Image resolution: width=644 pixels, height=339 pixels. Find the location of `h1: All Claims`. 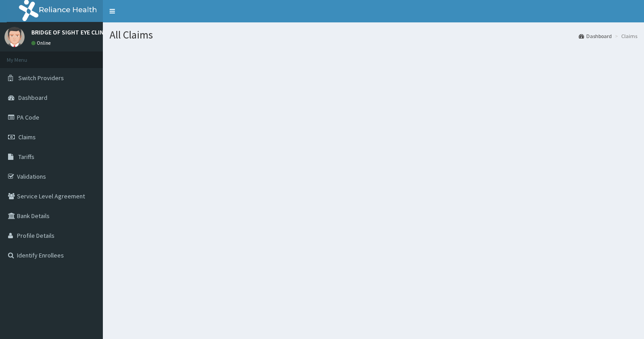

h1: All Claims is located at coordinates (373, 35).